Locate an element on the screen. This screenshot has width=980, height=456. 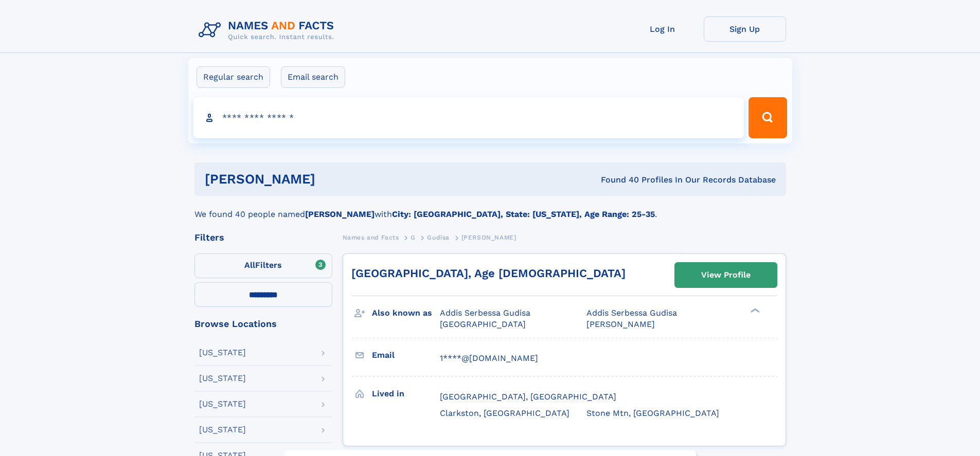
span: Gudisa is located at coordinates (438, 237).